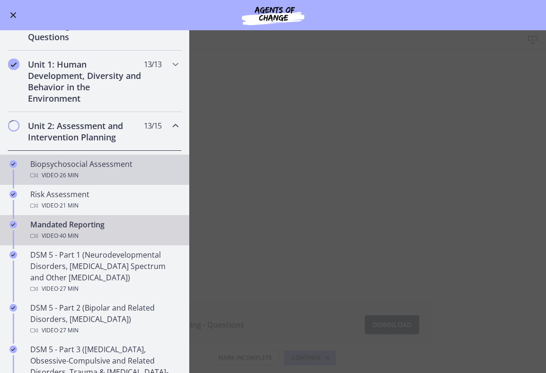  What do you see at coordinates (104, 230) in the screenshot?
I see `div: Mandated Reporting` at bounding box center [104, 230].